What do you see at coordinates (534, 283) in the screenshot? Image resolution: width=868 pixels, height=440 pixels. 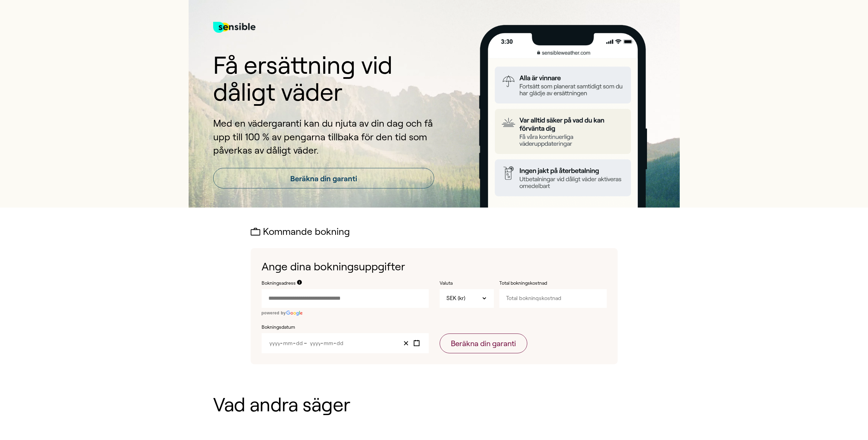 I see `label: Total bokningskostnad` at bounding box center [534, 283].